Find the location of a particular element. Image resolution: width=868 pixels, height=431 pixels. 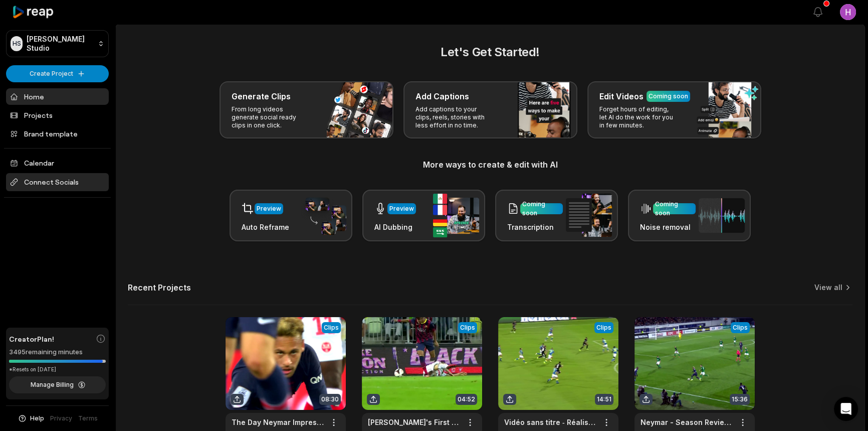

span: Help is located at coordinates (37, 418).